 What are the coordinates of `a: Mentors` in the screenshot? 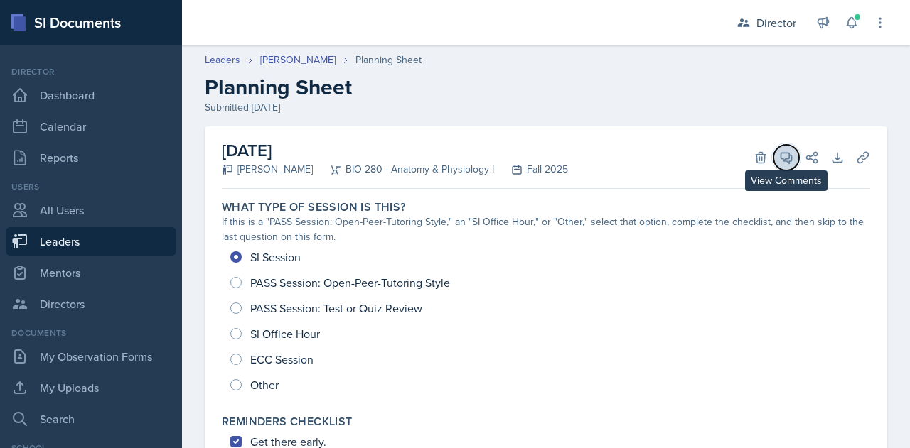 It's located at (91, 273).